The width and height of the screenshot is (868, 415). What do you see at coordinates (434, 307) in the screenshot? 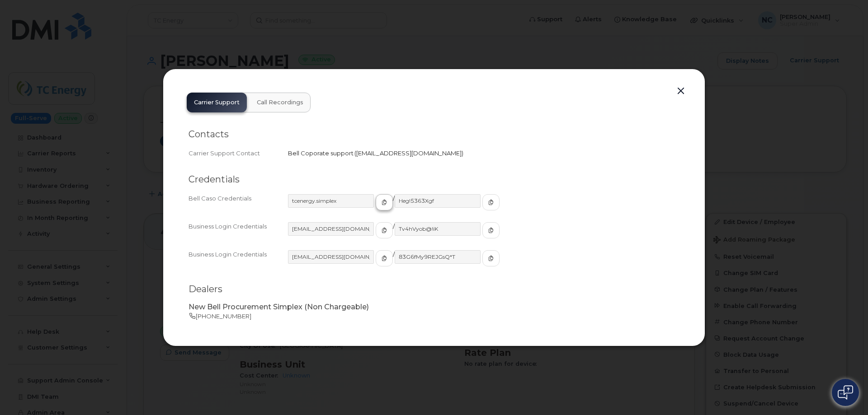
I see `p: New Bell Procurement Simplex (Non Chargeable)` at bounding box center [434, 307].